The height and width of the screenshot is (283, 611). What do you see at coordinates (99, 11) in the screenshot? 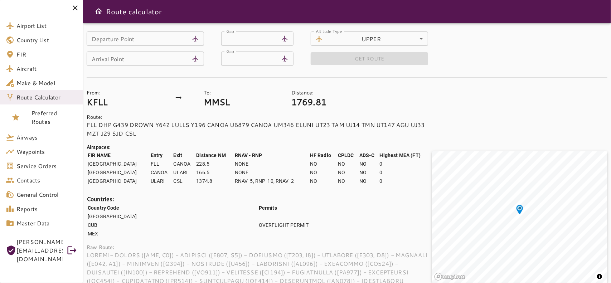
I see `button: Open drawer` at bounding box center [99, 11].